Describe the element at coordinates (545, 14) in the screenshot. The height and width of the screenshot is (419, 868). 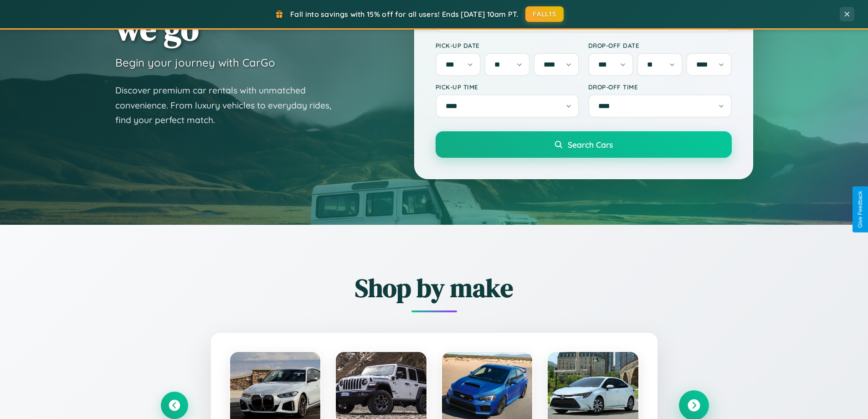
I see `button: FALL15` at that location.